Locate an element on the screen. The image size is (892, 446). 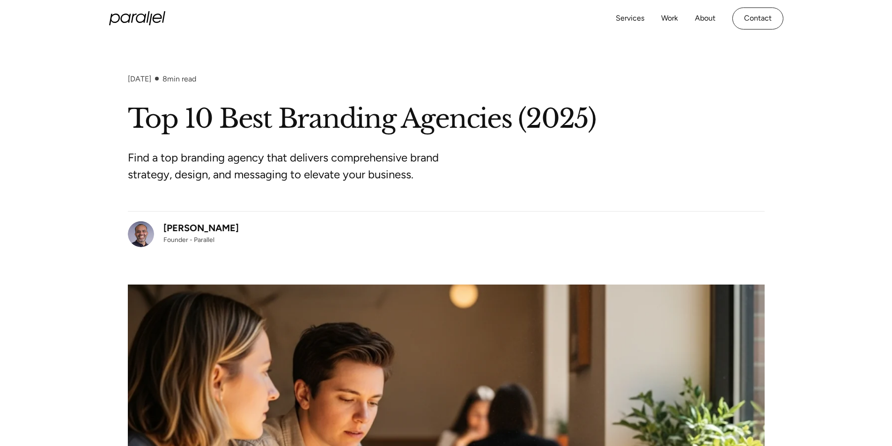
a: home is located at coordinates (137, 18).